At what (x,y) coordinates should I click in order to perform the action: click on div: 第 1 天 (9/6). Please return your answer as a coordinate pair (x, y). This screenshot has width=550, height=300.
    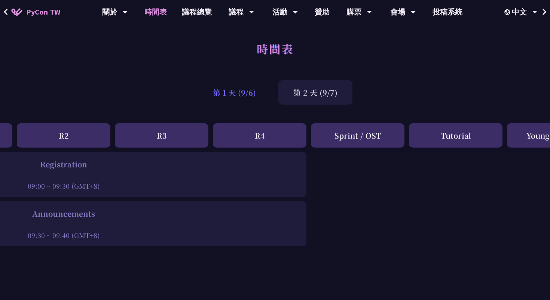
    Looking at the image, I should click on (234, 92).